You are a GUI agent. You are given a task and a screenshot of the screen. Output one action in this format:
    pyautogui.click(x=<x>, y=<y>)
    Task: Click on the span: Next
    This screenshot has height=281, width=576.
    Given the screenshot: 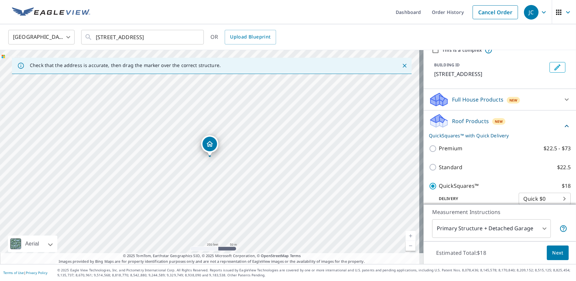 What is the action you would take?
    pyautogui.click(x=558, y=253)
    